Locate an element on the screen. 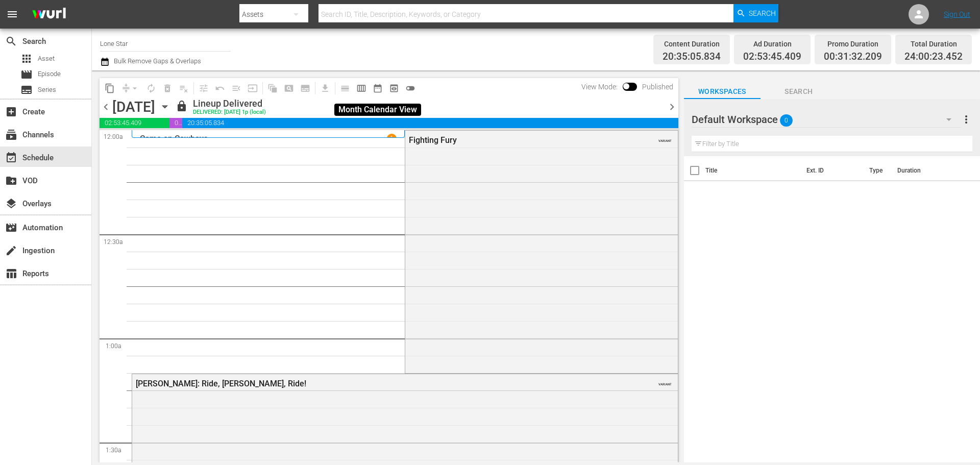 The height and width of the screenshot is (465, 980). span: content_copy is located at coordinates (109, 89).